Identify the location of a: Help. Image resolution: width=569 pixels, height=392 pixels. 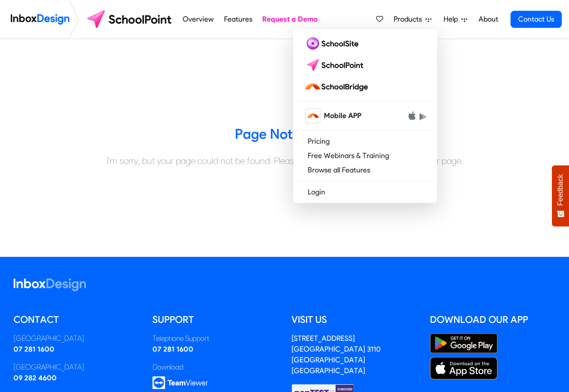
(455, 19).